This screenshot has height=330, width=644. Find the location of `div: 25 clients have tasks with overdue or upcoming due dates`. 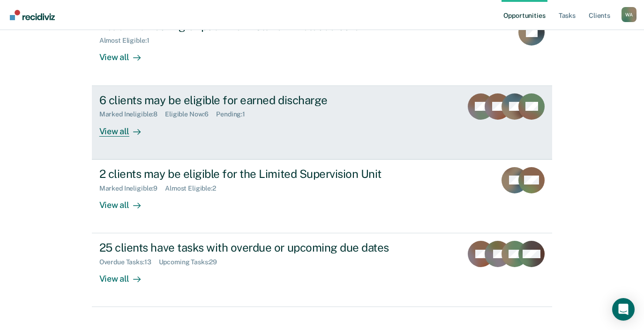

div: 25 clients have tasks with overdue or upcoming due dates is located at coordinates (264, 247).